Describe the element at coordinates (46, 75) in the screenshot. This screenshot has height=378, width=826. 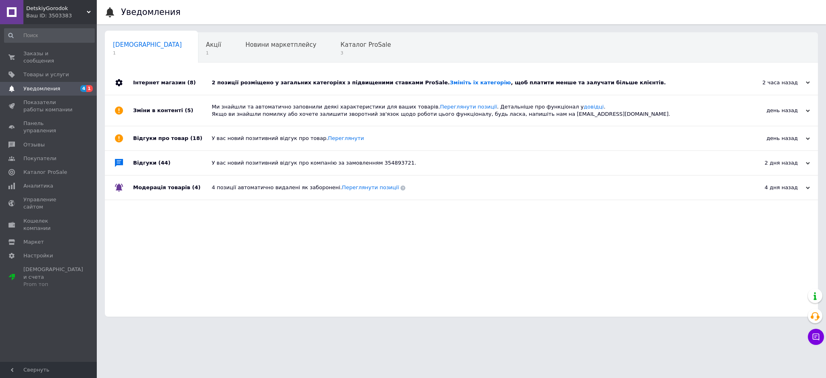
I see `span: Товары и услуги` at that location.